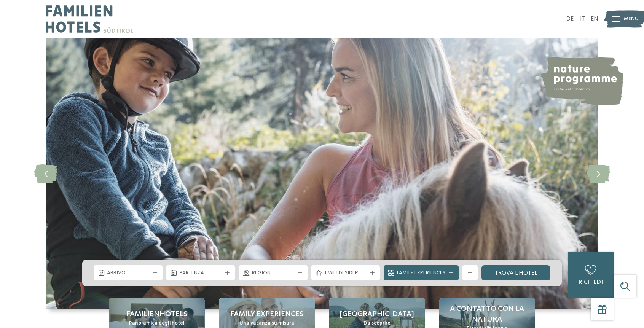 This screenshot has width=644, height=328. Describe the element at coordinates (590, 282) in the screenshot. I see `span: richiedi` at that location.